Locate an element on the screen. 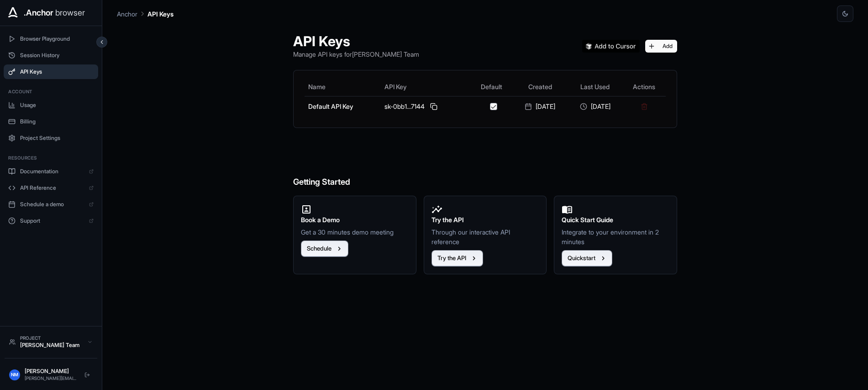 The image size is (868, 390). button: Copy API key is located at coordinates (434, 106).